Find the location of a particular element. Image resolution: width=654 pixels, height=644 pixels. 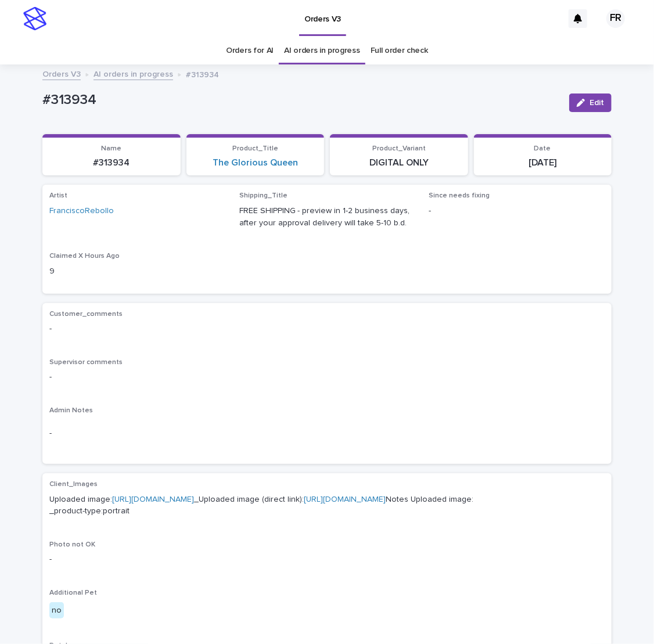

button: Edit is located at coordinates (590, 103).